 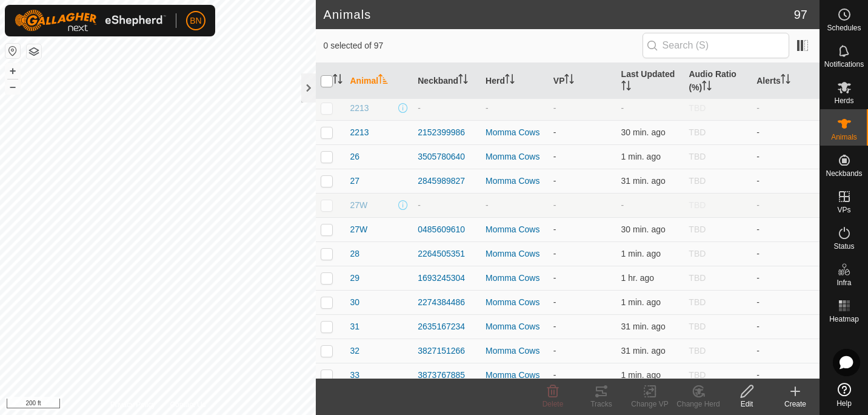 I want to click on button: Reset Map, so click(x=13, y=51).